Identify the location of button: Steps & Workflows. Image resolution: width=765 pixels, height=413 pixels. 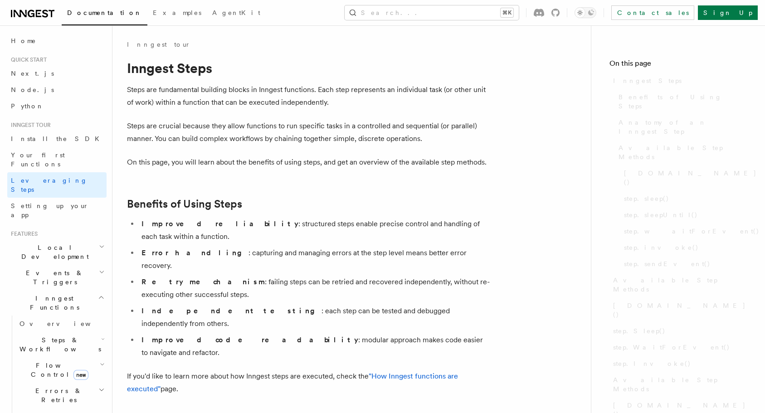
(61, 345).